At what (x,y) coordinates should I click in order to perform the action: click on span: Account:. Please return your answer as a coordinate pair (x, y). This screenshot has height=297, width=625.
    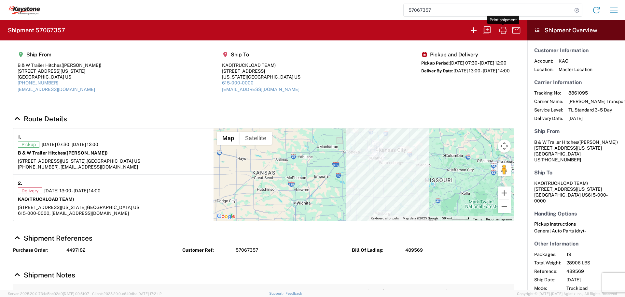
    Looking at the image, I should click on (544, 61).